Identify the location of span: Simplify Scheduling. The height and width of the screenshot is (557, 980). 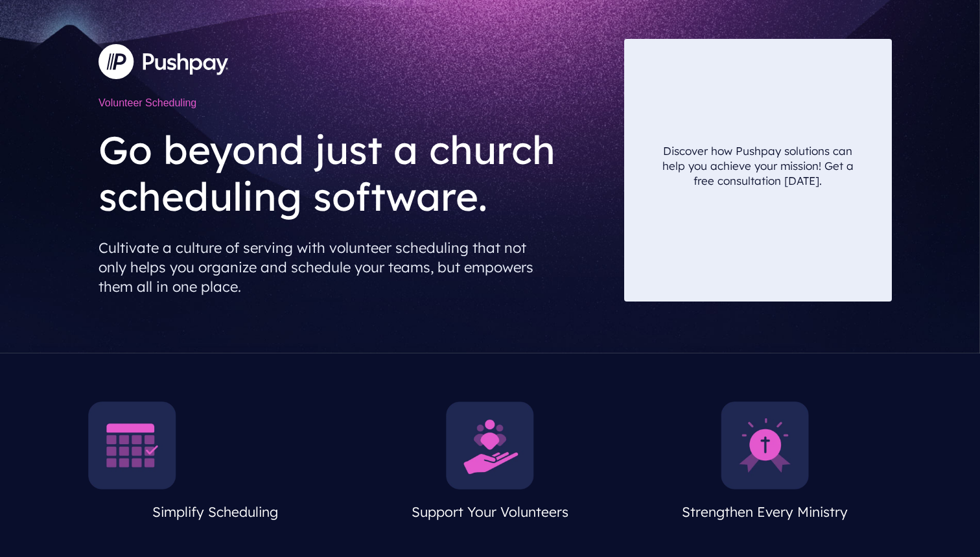
(215, 511).